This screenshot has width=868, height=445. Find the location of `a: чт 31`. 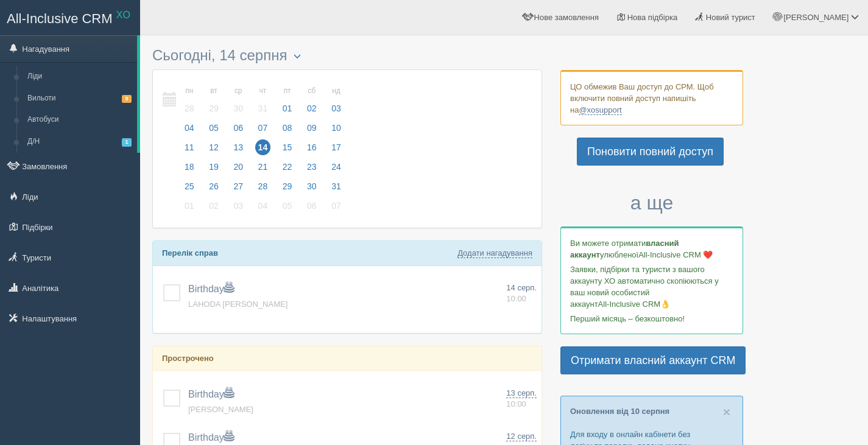

a: чт 31 is located at coordinates (264, 100).